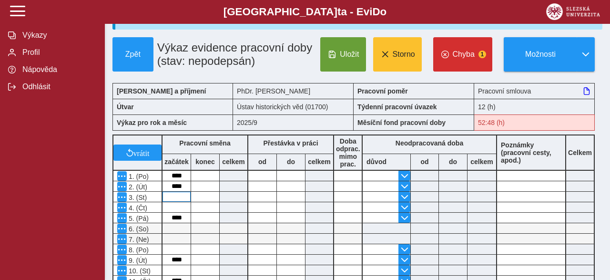  Describe the element at coordinates (397, 107) in the screenshot. I see `b: Týdenní pracovní úvazek` at that location.